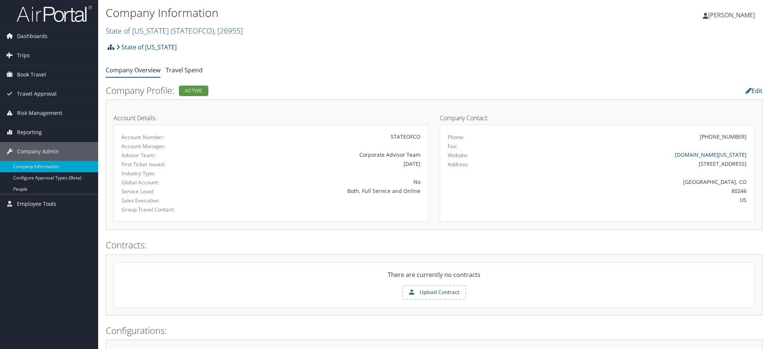  I want to click on label: Fax:, so click(452, 146).